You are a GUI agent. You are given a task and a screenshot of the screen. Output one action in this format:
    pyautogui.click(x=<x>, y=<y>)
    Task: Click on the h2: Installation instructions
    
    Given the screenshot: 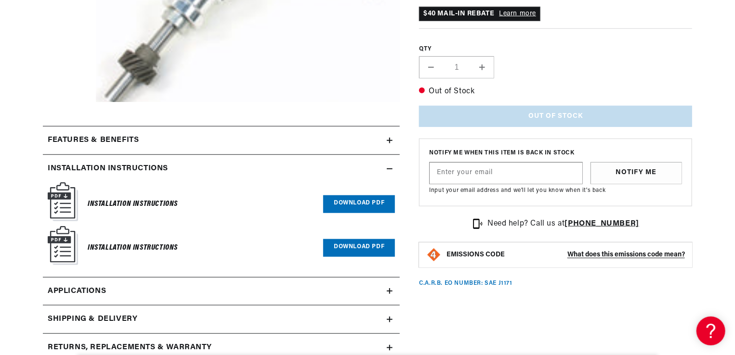 What is the action you would take?
    pyautogui.click(x=108, y=169)
    